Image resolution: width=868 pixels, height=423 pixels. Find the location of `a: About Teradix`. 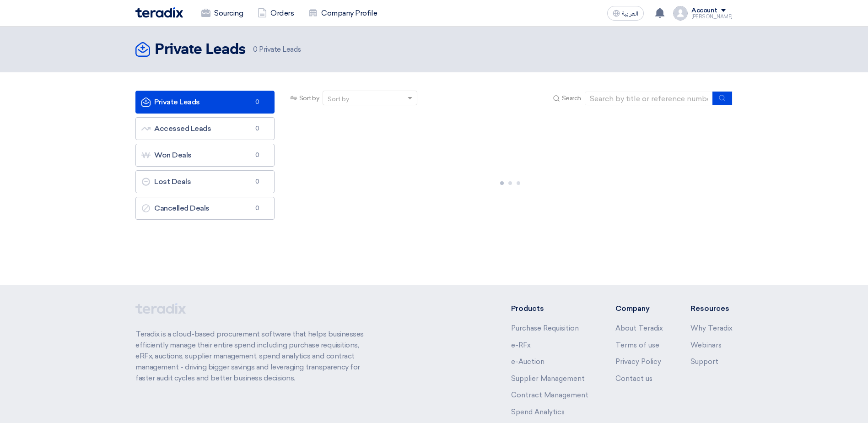

a: About Teradix is located at coordinates (639, 328).